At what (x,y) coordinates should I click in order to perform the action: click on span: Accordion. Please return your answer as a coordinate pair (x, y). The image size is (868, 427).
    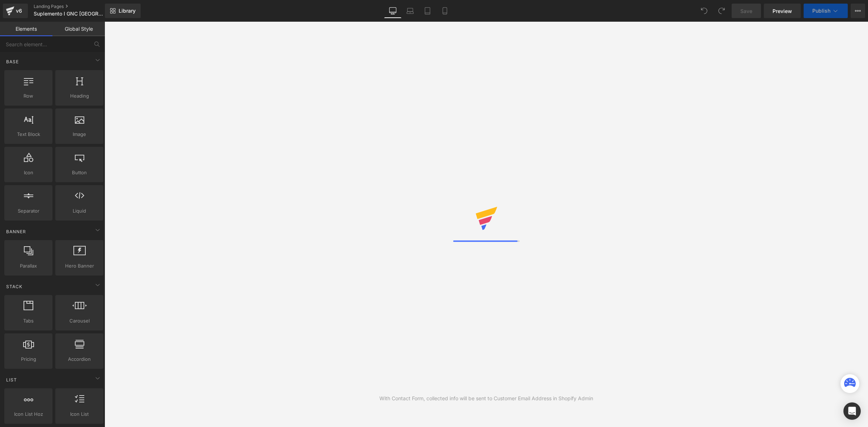
    Looking at the image, I should click on (79, 359).